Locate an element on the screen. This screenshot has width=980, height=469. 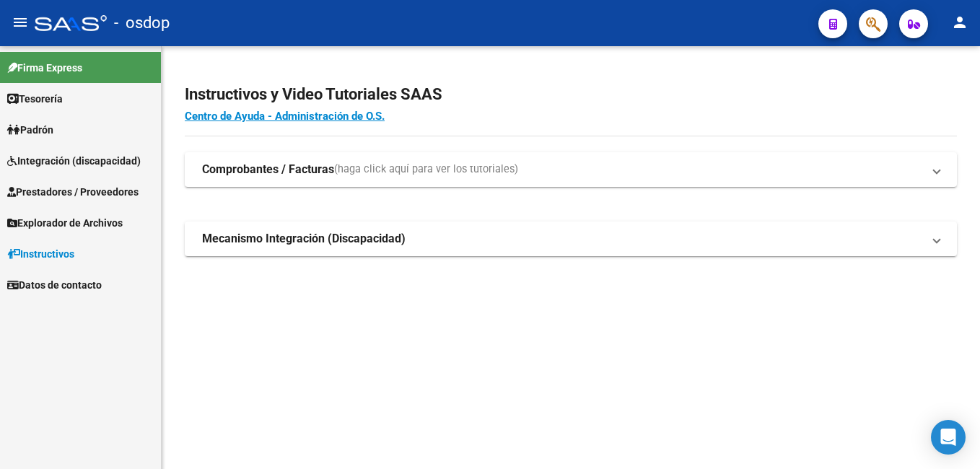
span: Prestadores / Proveedores is located at coordinates (73, 192).